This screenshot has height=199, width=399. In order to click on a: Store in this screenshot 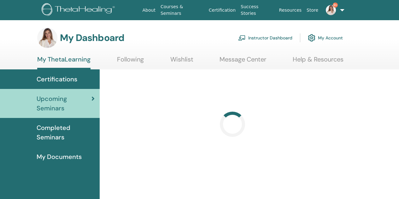, I will do `click(312, 10)`.